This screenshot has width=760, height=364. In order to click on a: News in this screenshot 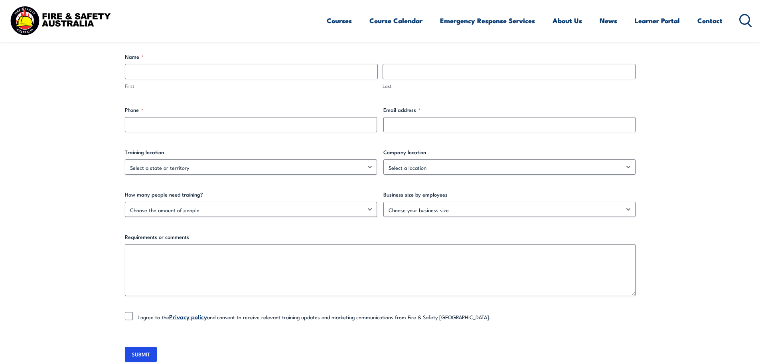, I will do `click(609, 20)`.